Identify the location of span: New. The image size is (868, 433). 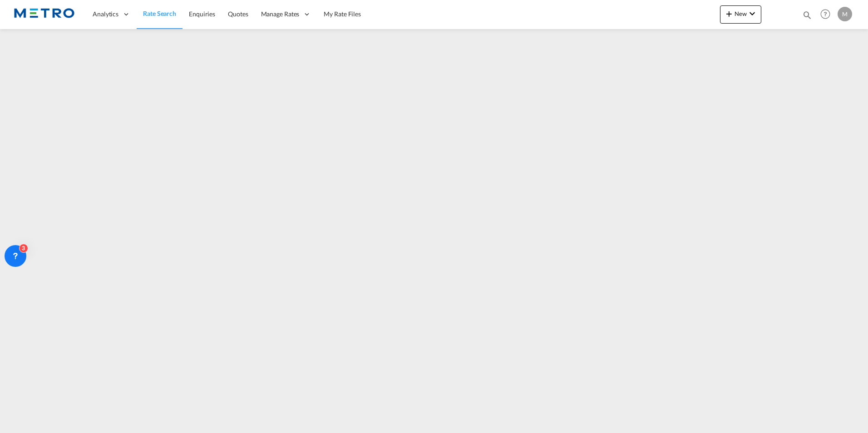
(740, 14).